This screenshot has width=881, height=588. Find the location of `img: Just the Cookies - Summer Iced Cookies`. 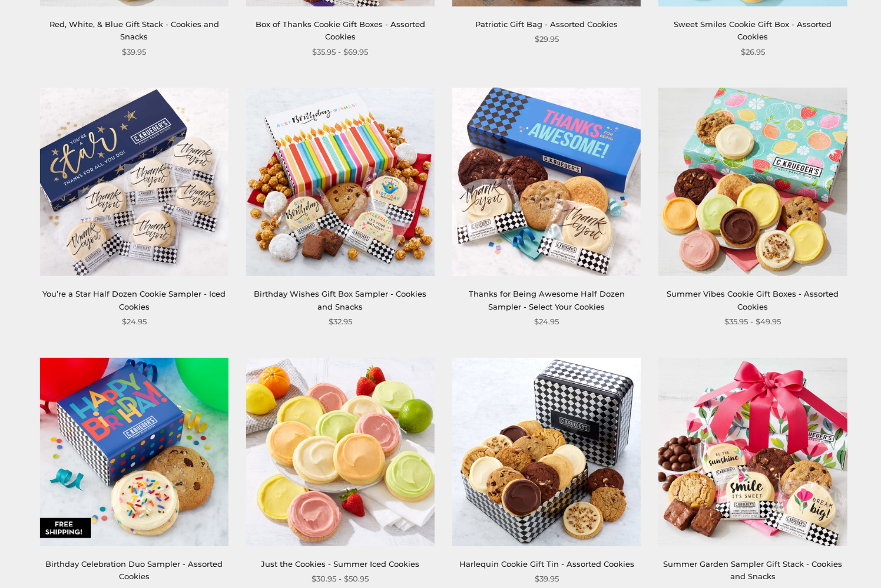

img: Just the Cookies - Summer Iced Cookies is located at coordinates (341, 452).